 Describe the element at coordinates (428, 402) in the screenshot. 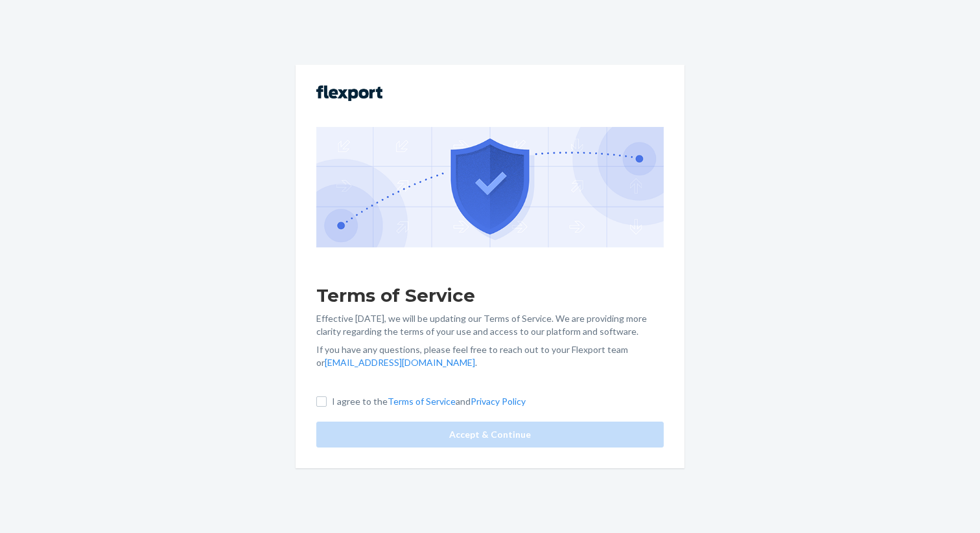

I see `p: I agree to the and` at that location.